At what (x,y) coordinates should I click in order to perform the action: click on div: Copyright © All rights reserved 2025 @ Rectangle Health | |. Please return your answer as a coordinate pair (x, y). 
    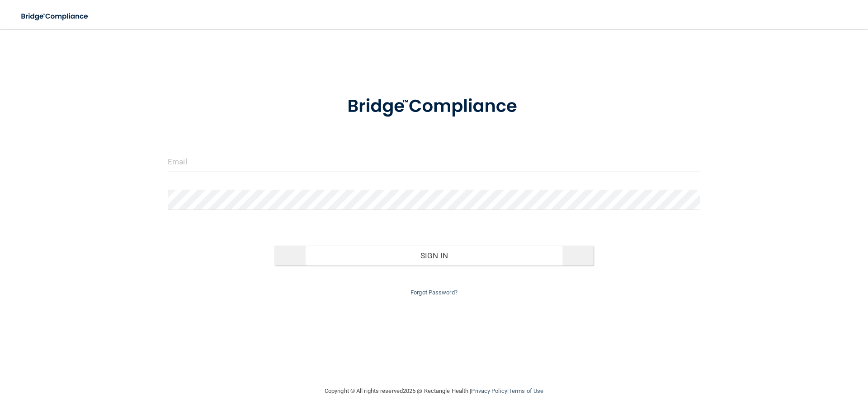
    Looking at the image, I should click on (434, 391).